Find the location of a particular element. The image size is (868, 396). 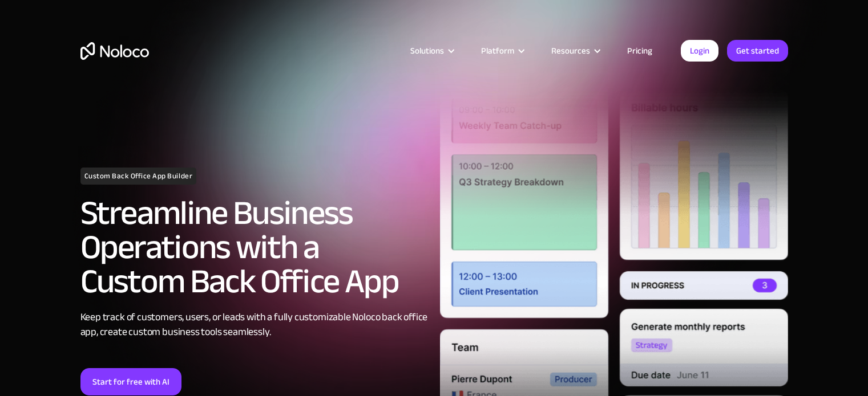

a: Pricing is located at coordinates (639, 51).